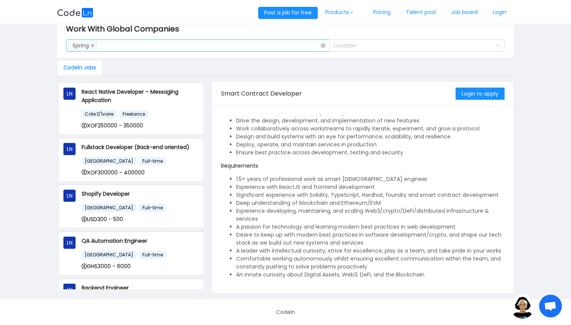 This screenshot has width=571, height=325. Describe the element at coordinates (112, 126) in the screenshot. I see `span: XOF250000 - 350000` at that location.